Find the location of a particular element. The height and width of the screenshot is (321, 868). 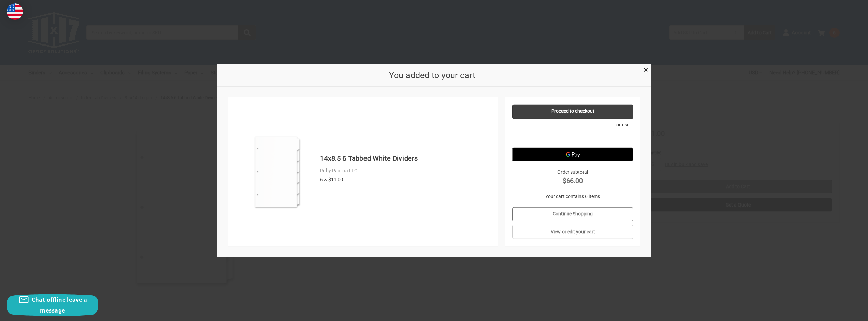

p: Your cart contains 6 items is located at coordinates (572, 196).